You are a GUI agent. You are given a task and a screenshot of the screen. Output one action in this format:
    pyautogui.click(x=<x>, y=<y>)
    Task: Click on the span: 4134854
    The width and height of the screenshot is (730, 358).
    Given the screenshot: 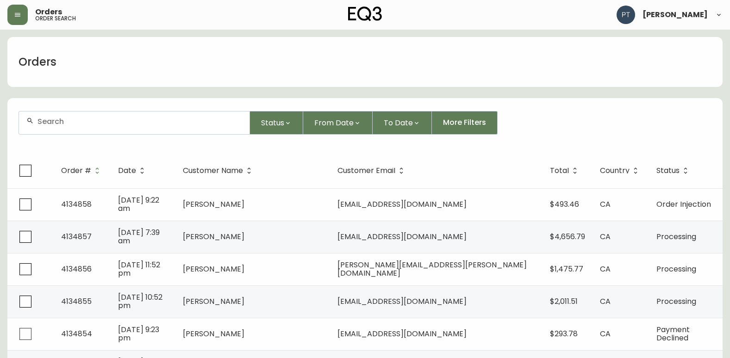 What is the action you would take?
    pyautogui.click(x=76, y=334)
    